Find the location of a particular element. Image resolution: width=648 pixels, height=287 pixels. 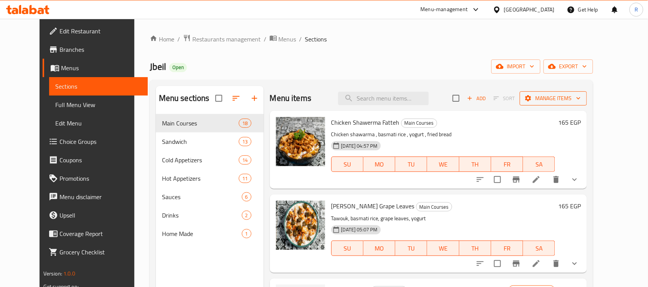

a: Coupons is located at coordinates (95, 160).